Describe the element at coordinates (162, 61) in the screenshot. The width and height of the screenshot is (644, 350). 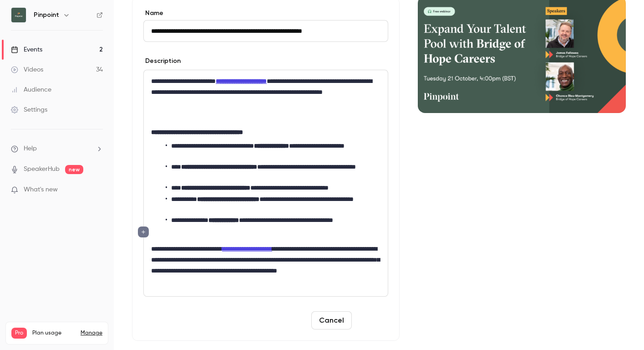
I see `label: Description` at that location.